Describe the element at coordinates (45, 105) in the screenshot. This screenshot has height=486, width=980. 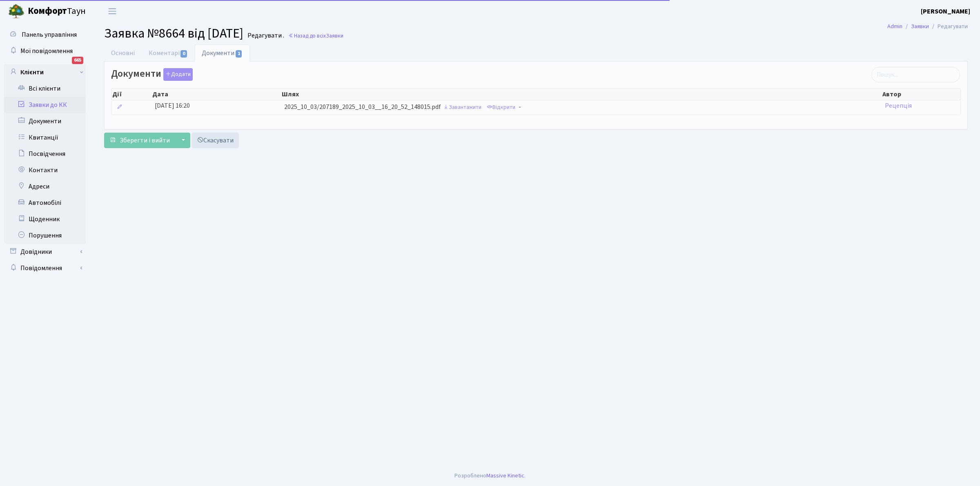
I see `a: Заявки до КК` at that location.